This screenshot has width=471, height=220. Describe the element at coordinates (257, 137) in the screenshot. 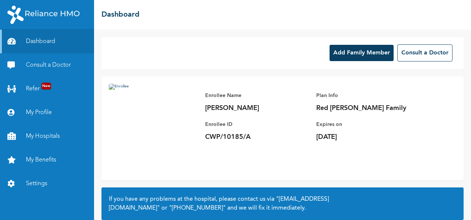

I see `p: CWP/10185/A` at that location.